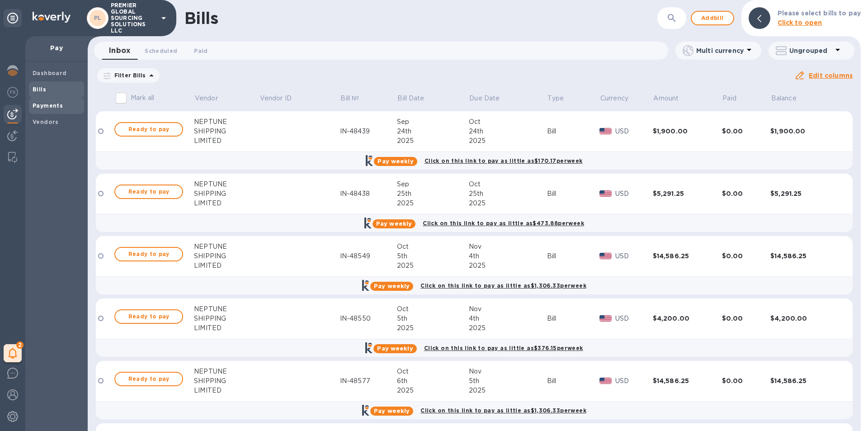 The width and height of the screenshot is (868, 431). Describe the element at coordinates (712, 18) in the screenshot. I see `span: Add bill` at that location.